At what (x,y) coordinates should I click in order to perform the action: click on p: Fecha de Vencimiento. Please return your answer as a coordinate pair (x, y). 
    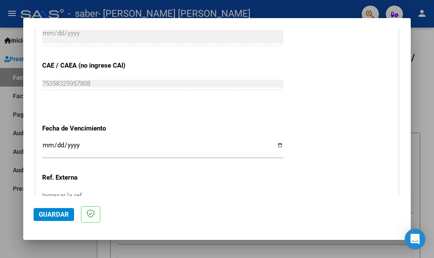
    Looking at the image, I should click on (95, 128).